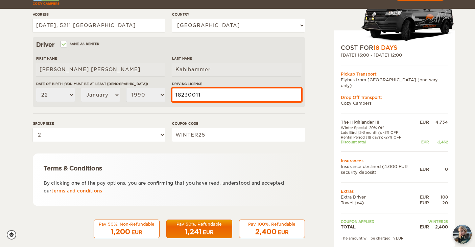 The image size is (475, 247). What do you see at coordinates (462, 234) in the screenshot?
I see `img: Freyja at Cozy Campers` at bounding box center [462, 234].